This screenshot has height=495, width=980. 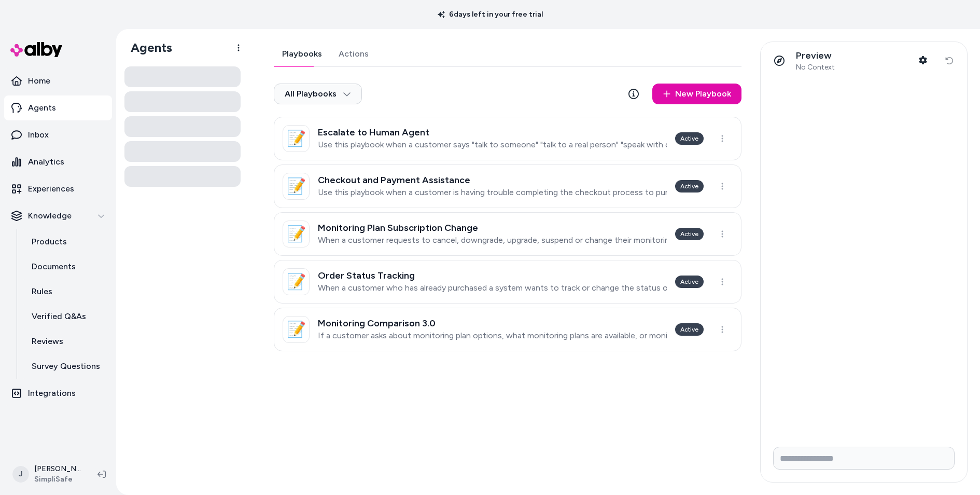 I want to click on a: Verified Q&As, so click(x=66, y=316).